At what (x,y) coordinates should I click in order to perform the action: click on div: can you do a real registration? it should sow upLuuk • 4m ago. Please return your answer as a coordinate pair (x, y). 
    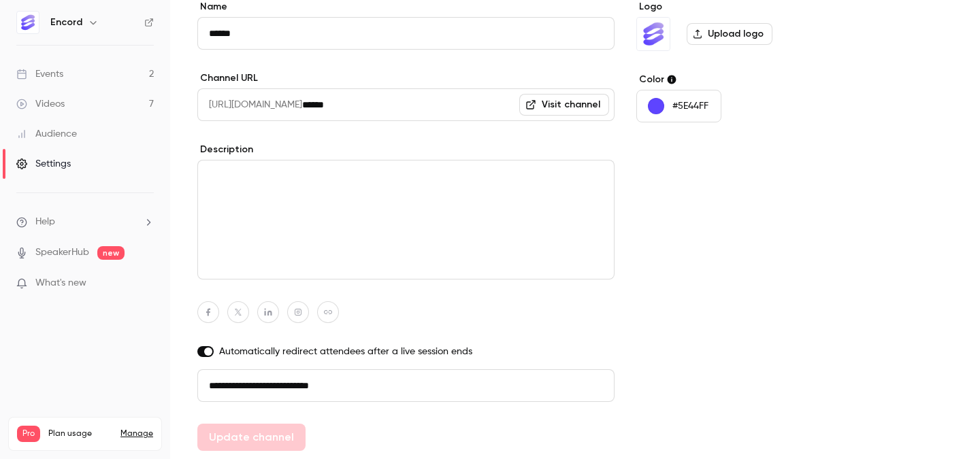
    Looking at the image, I should click on (117, 279).